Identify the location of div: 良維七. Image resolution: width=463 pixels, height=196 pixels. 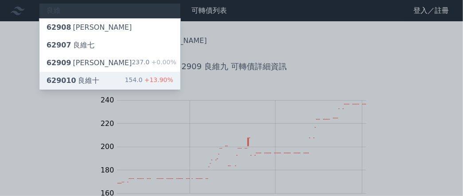
(70, 45).